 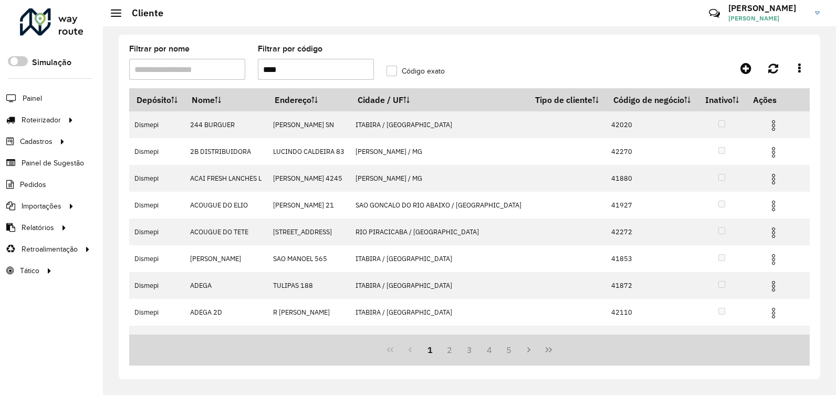 What do you see at coordinates (38, 227) in the screenshot?
I see `span: Relatórios` at bounding box center [38, 227].